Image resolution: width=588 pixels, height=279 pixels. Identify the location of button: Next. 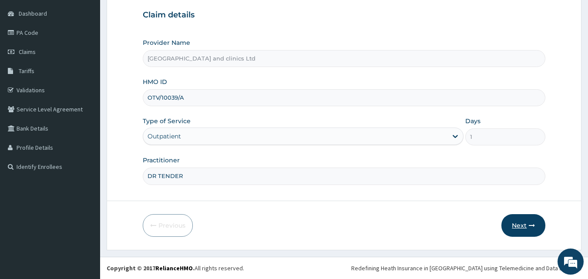
(523, 225).